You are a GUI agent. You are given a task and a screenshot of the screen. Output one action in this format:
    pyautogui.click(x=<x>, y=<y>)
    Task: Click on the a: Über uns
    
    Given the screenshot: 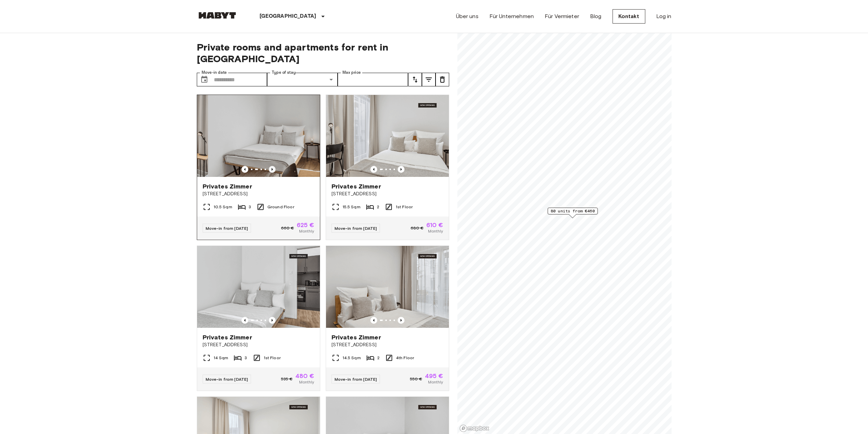 What is the action you would take?
    pyautogui.click(x=467, y=16)
    